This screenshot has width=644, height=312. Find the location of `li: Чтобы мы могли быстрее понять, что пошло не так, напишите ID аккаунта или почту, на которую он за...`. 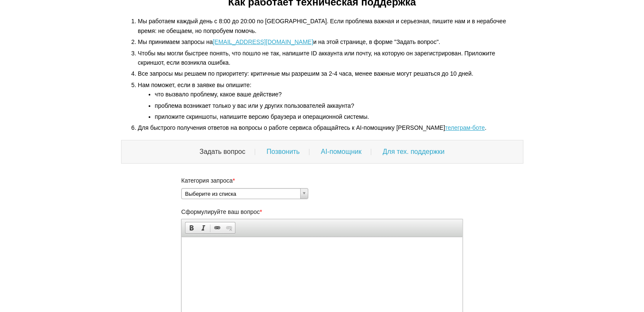

li: Чтобы мы могли быстрее понять, что пошло не так, напишите ID аккаунта или почту, на которую он за... is located at coordinates (331, 58).